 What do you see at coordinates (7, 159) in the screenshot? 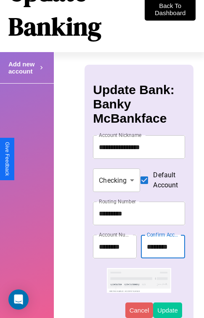
I see `div: Give Feedback` at bounding box center [7, 159].